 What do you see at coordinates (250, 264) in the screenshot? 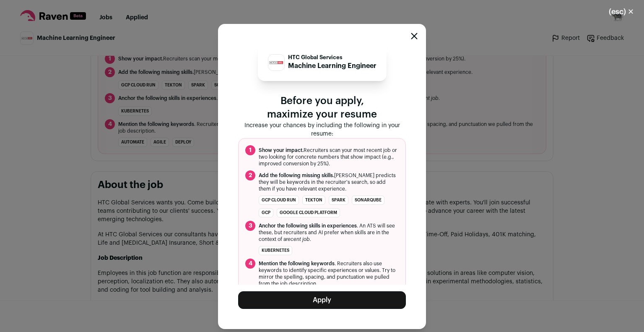
I see `span: 4` at bounding box center [250, 264].